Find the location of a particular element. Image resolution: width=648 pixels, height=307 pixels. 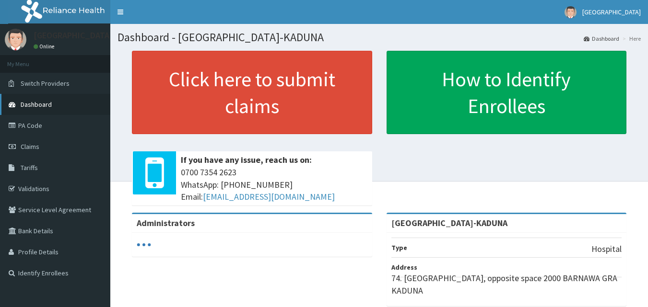

span: Claims is located at coordinates (30, 147).